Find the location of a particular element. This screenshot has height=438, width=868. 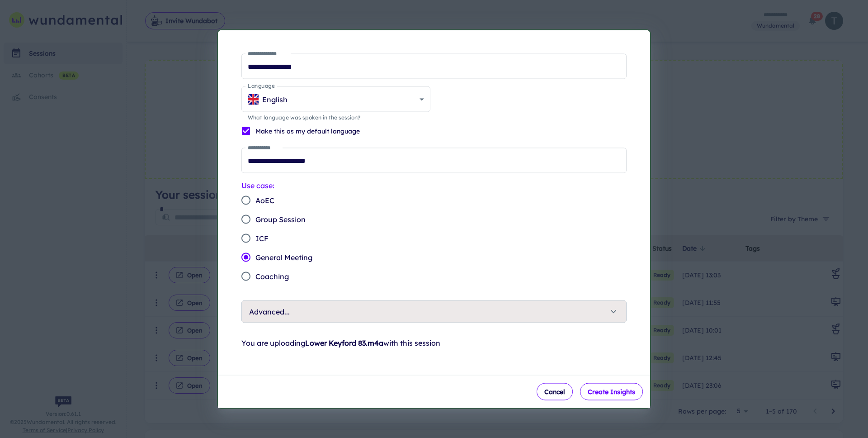

span: ICF is located at coordinates (262, 238).